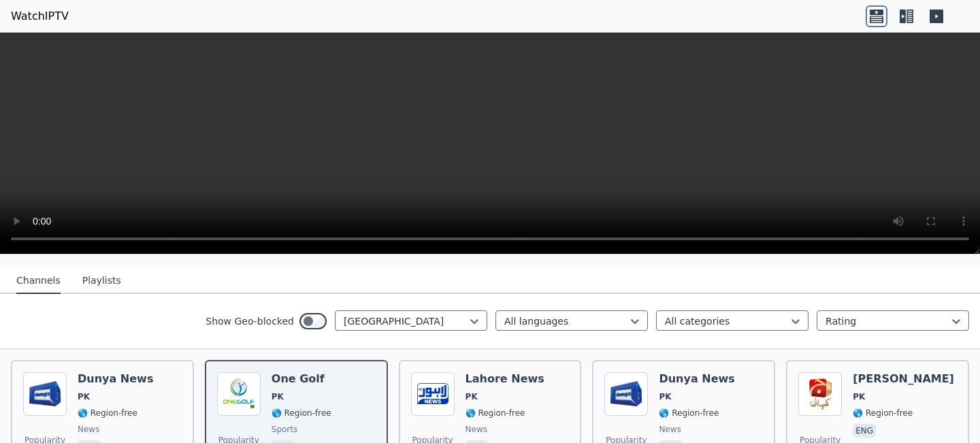  What do you see at coordinates (102, 281) in the screenshot?
I see `button: Playlists` at bounding box center [102, 281].